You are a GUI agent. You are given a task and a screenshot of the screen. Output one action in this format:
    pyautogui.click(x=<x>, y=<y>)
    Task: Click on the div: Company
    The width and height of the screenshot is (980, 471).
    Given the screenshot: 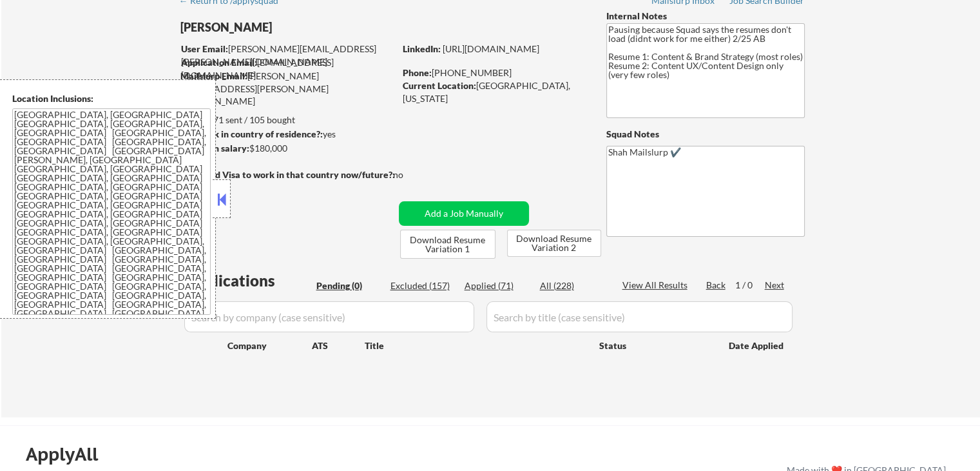 What is the action you would take?
    pyautogui.click(x=269, y=346)
    